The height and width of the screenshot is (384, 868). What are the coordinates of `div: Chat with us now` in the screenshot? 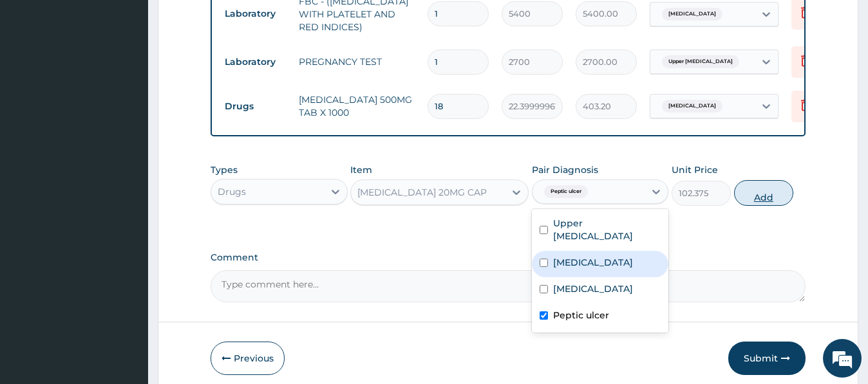 It's located at (141, 80).